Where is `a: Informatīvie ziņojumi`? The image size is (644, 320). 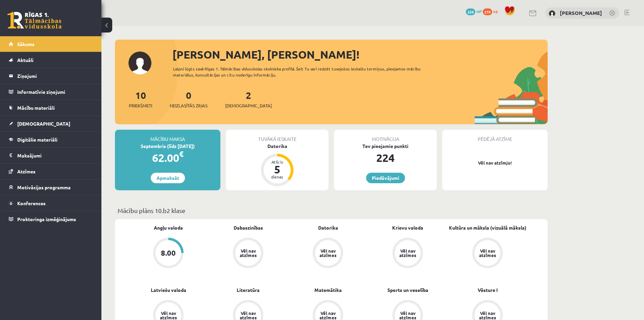
a: Informatīvie ziņojumi is located at coordinates (51, 92).